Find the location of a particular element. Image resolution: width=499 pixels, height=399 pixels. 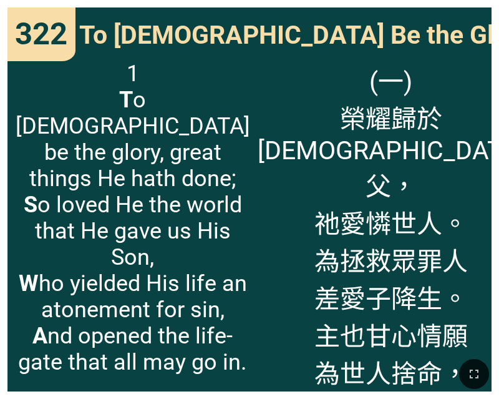

span: 322 is located at coordinates (41, 34).